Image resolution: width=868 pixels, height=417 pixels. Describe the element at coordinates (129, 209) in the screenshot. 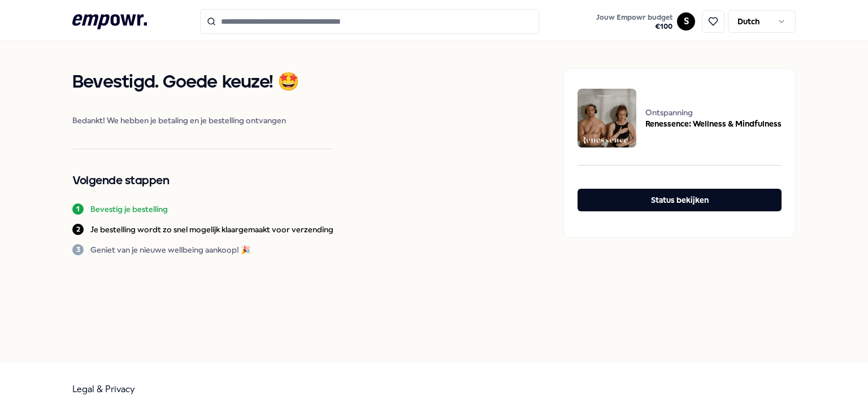

I see `p: Bevestig je bestelling` at that location.